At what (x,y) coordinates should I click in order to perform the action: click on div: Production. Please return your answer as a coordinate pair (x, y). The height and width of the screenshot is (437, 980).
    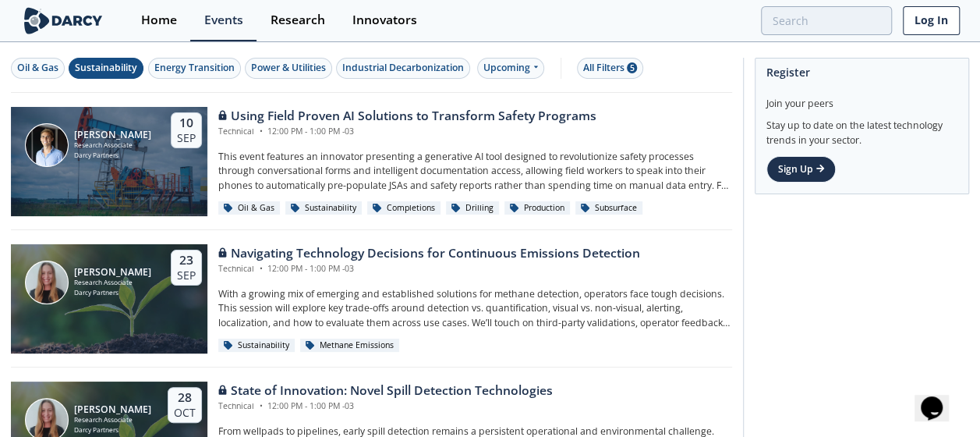
    Looking at the image, I should click on (537, 208).